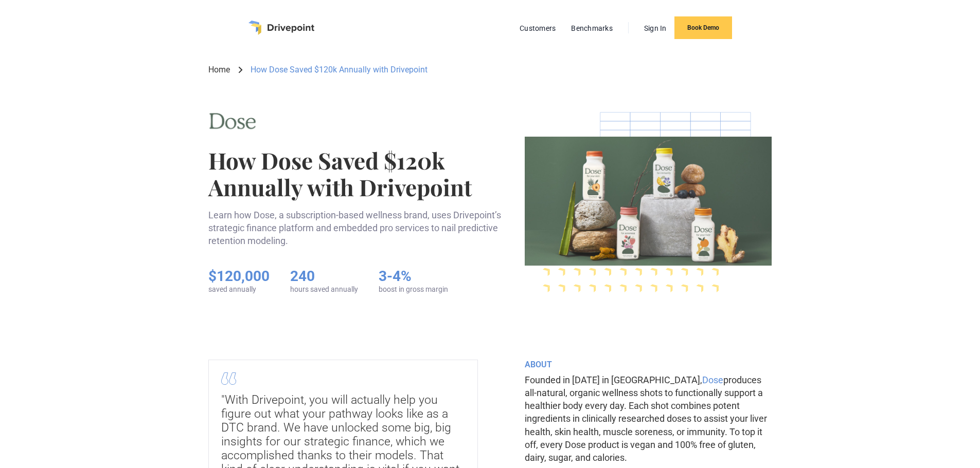 Image resolution: width=980 pixels, height=468 pixels. Describe the element at coordinates (538, 28) in the screenshot. I see `a: Customers` at that location.